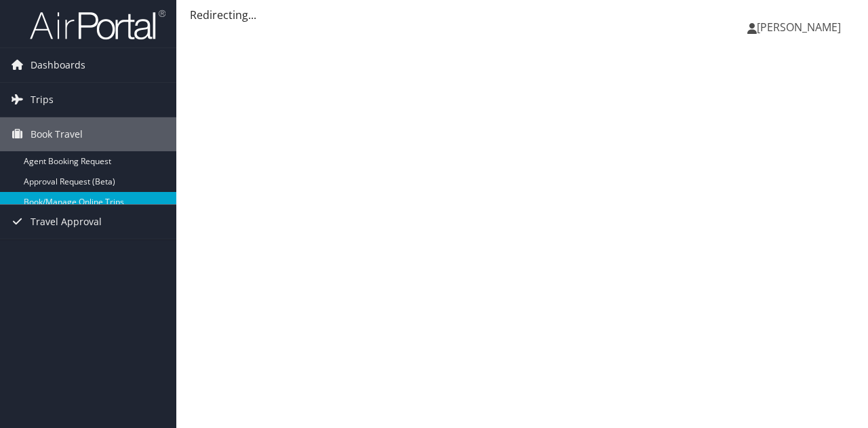 This screenshot has height=428, width=868. Describe the element at coordinates (65, 221) in the screenshot. I see `span: Travel Approval` at that location.